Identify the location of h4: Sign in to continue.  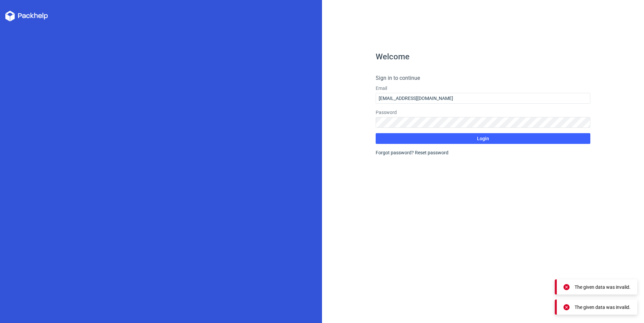
(483, 78).